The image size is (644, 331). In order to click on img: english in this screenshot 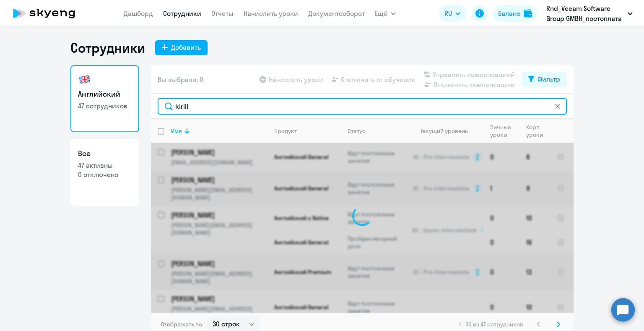, I will do `click(85, 79)`.